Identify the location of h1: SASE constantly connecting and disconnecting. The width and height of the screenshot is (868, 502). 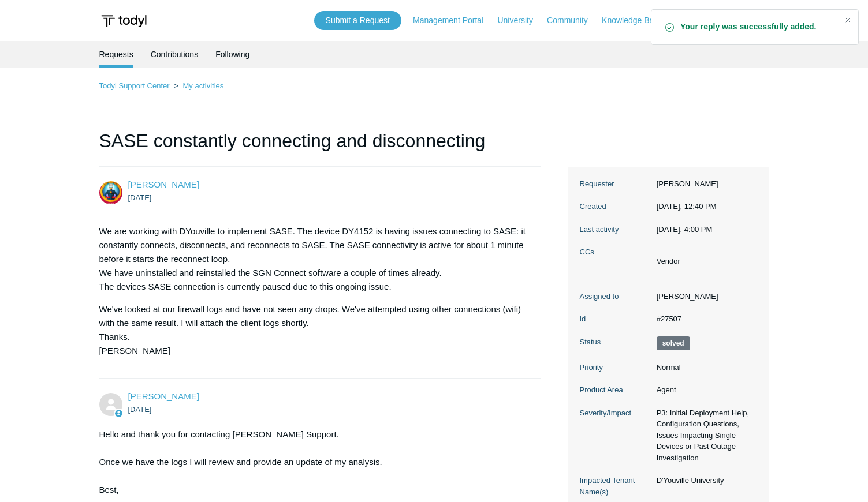
(320, 147).